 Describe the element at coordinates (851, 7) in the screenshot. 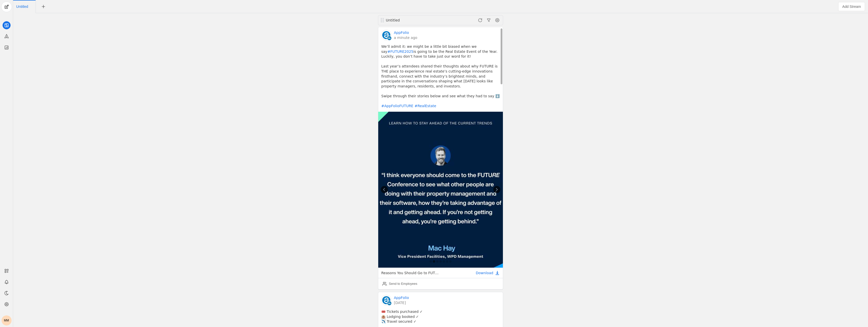

I see `span: Add Stream` at that location.